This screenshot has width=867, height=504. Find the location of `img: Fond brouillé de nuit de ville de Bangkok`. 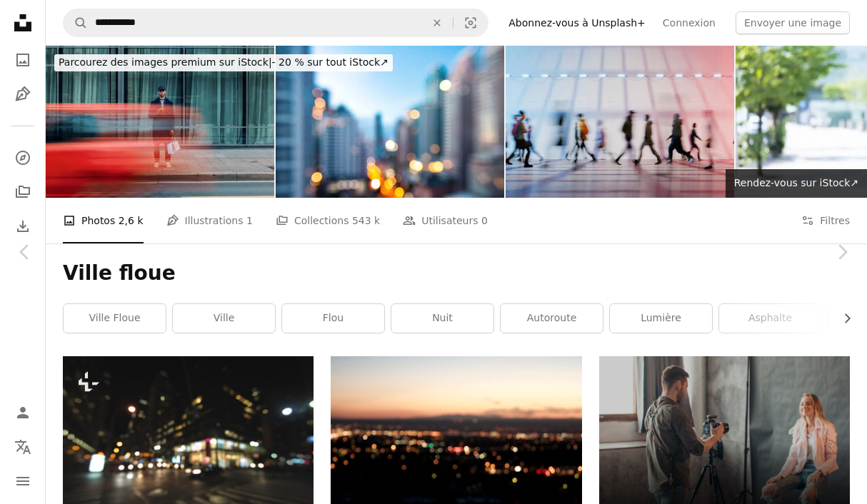

img: Fond brouillé de nuit de ville de Bangkok is located at coordinates (390, 122).